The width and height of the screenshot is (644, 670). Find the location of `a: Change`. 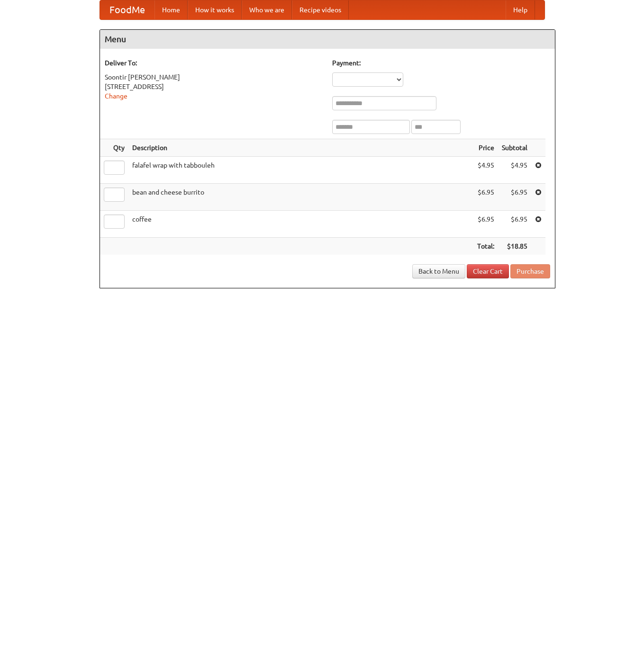

a: Change is located at coordinates (116, 96).